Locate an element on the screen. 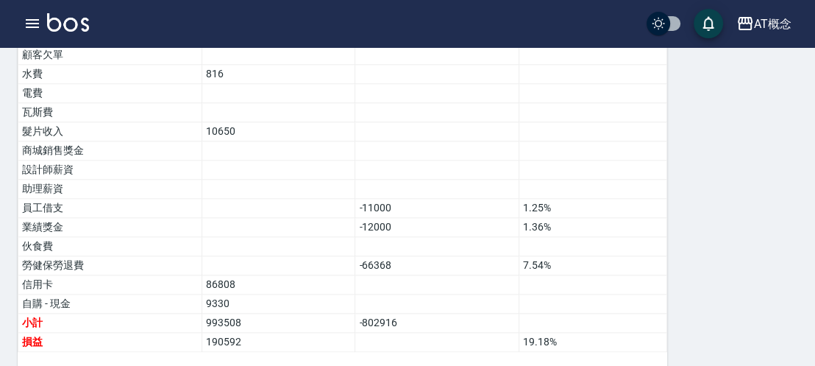  td: 電費 is located at coordinates (110, 93).